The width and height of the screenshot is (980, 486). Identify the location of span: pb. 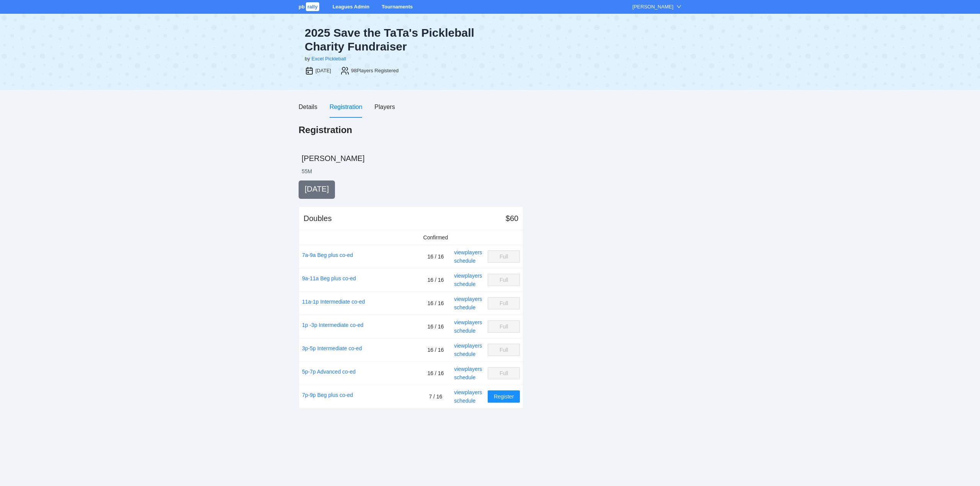
(301, 7).